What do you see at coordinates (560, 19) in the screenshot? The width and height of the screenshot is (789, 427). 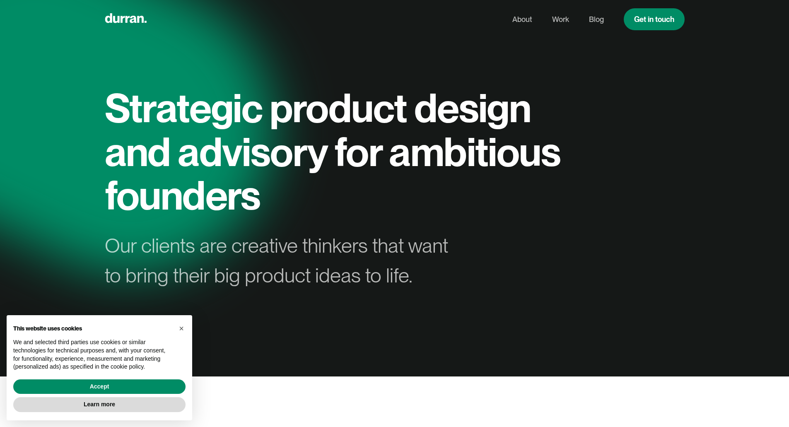 I see `a: Work` at bounding box center [560, 19].